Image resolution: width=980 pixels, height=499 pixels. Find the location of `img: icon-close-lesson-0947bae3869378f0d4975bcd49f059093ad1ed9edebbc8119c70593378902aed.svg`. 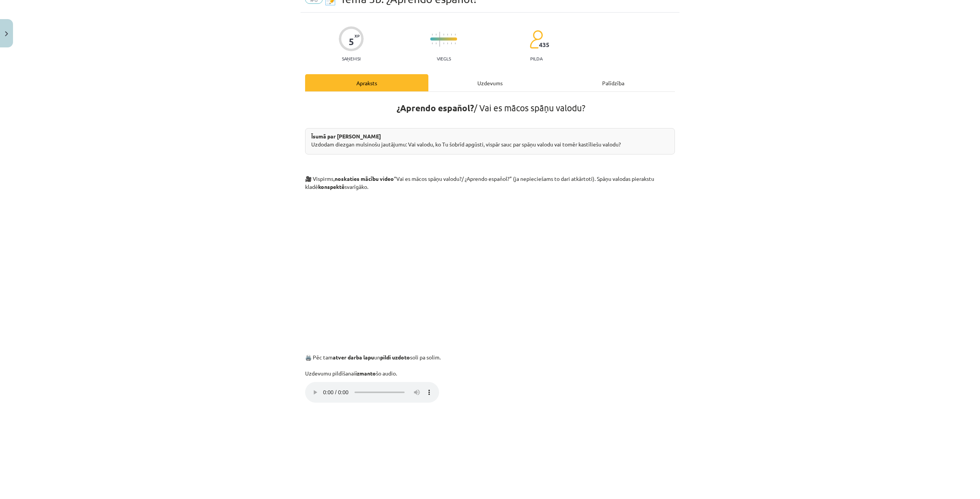

img: icon-close-lesson-0947bae3869378f0d4975bcd49f059093ad1ed9edebbc8119c70593378902aed.svg is located at coordinates (7, 34).